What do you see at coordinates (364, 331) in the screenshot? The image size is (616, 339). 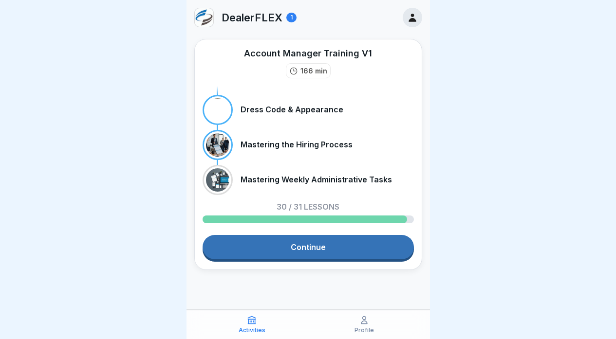 I see `p: Profile` at bounding box center [364, 331].